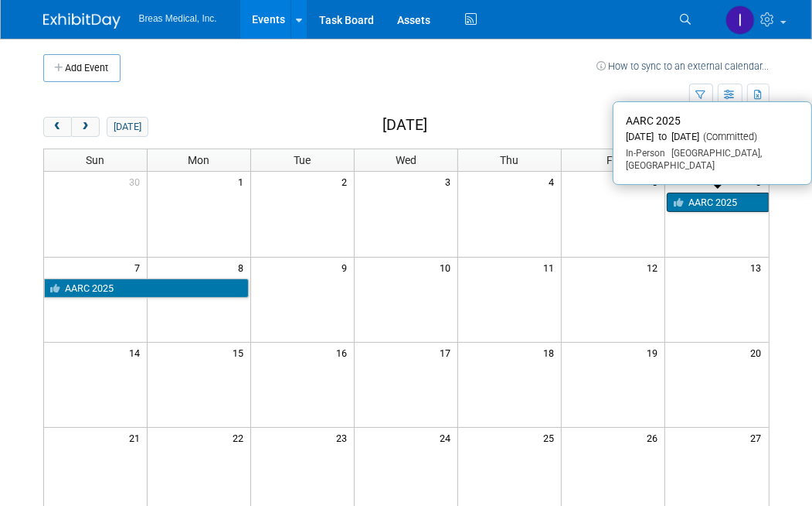 Image resolution: width=812 pixels, height=506 pixels. What do you see at coordinates (653, 120) in the screenshot?
I see `span: AARC 2025` at bounding box center [653, 120].